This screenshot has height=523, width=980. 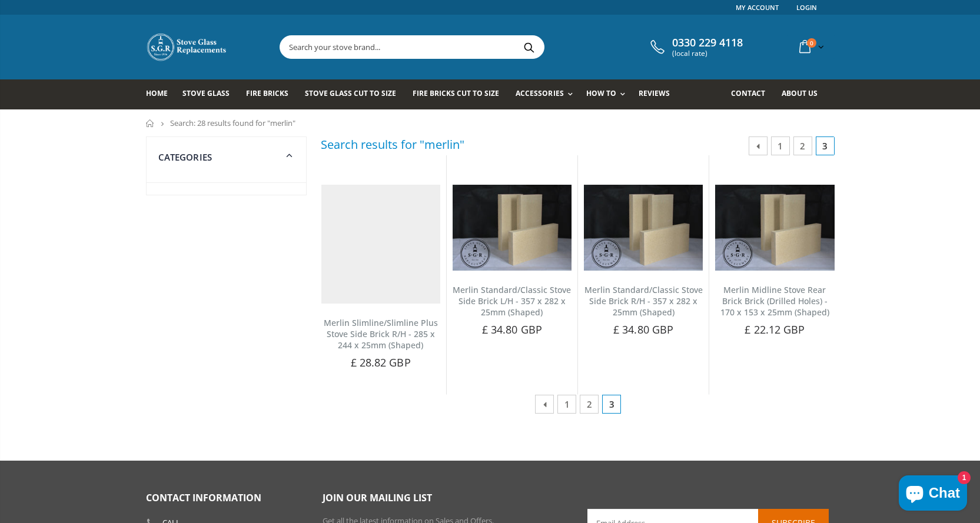 What do you see at coordinates (775, 228) in the screenshot?
I see `img: Merlin Midline Stove Rear Brick Brick (Drilled Holes)` at bounding box center [775, 228].